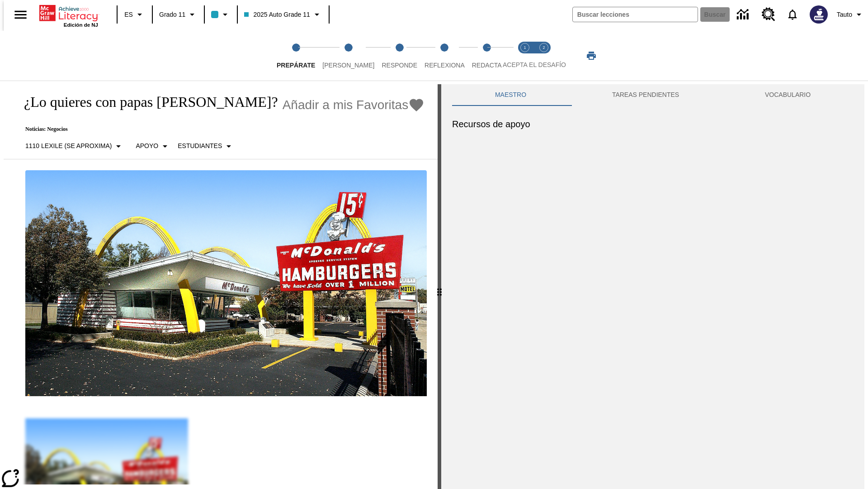 The height and width of the screenshot is (489, 868). What do you see at coordinates (544, 56) in the screenshot?
I see `button: Acepta el desafío contesta step 2 of 2` at bounding box center [544, 56].